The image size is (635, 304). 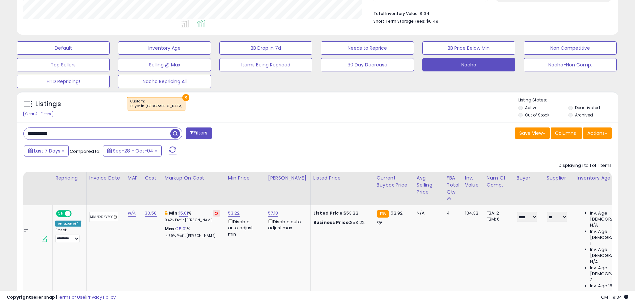 What do you see at coordinates (598, 133) in the screenshot?
I see `button: Actions` at bounding box center [598, 133].